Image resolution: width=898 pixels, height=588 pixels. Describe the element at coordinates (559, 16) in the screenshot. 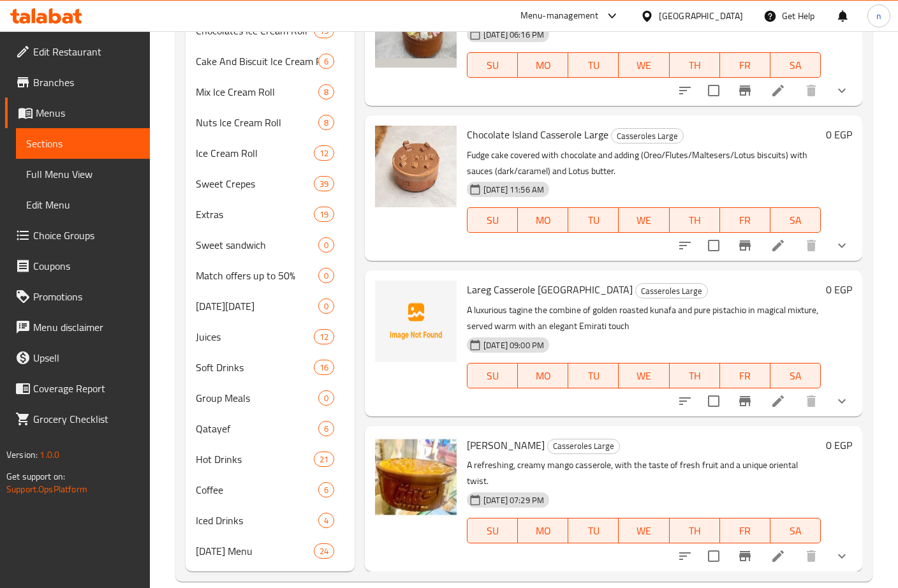

I see `div: Menu-management` at that location.